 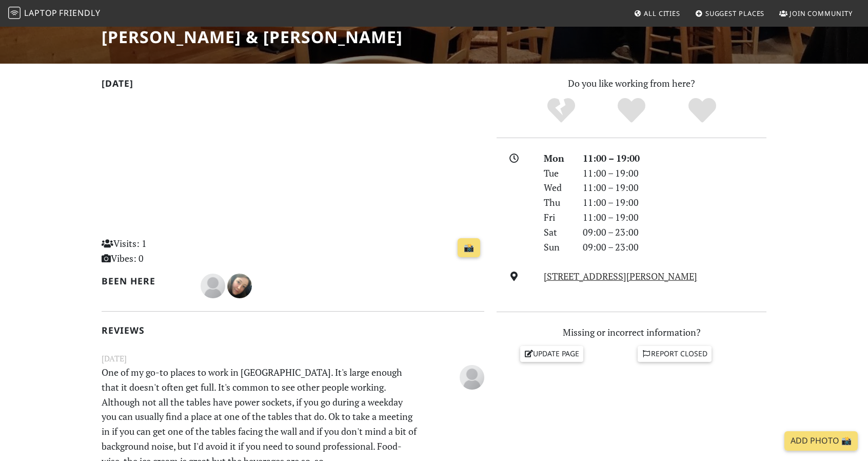 What do you see at coordinates (552, 354) in the screenshot?
I see `a: Update page` at bounding box center [552, 354].